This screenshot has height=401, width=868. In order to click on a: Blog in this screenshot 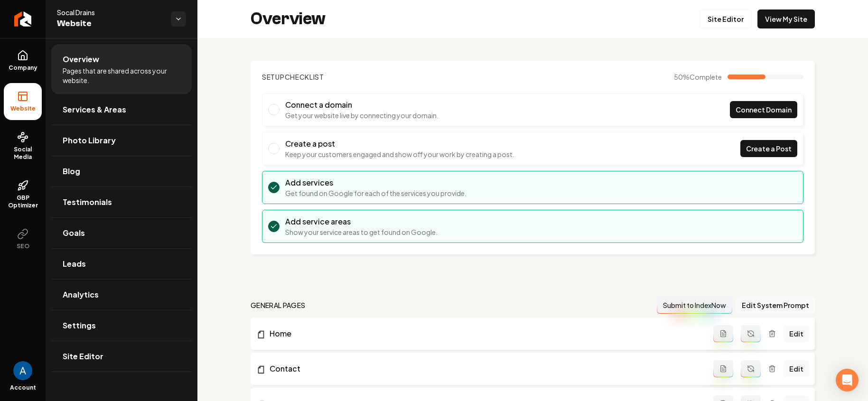, I will do `click(122, 171)`.